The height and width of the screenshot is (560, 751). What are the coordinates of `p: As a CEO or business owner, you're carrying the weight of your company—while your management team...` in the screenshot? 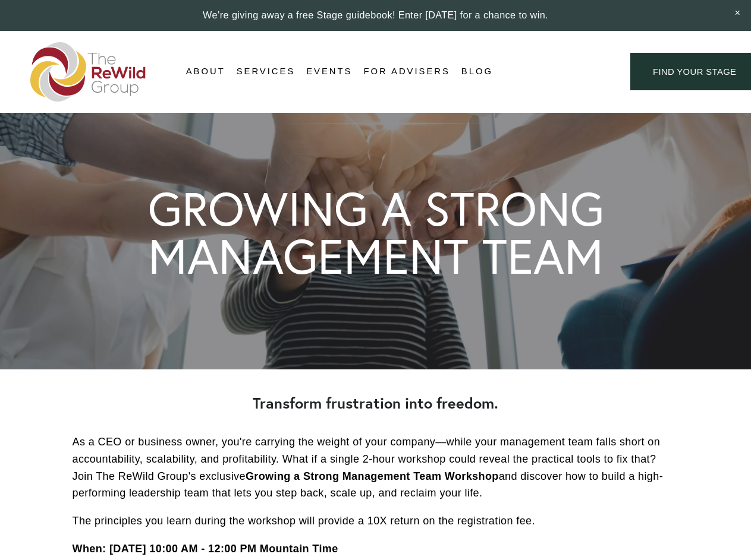 It's located at (376, 467).